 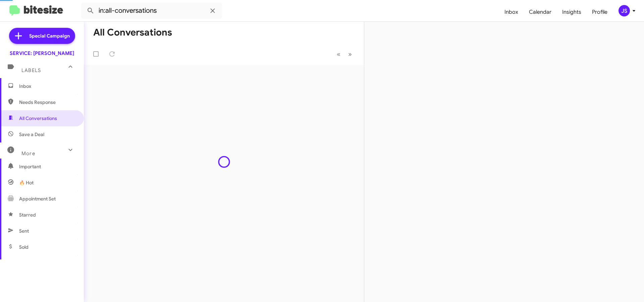 What do you see at coordinates (28, 154) in the screenshot?
I see `span: More` at bounding box center [28, 154].